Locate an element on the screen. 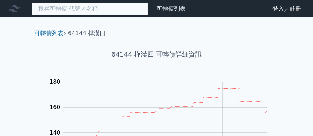 The image size is (313, 136). input: 搜尋可轉債 代號／名稱 is located at coordinates (90, 9).